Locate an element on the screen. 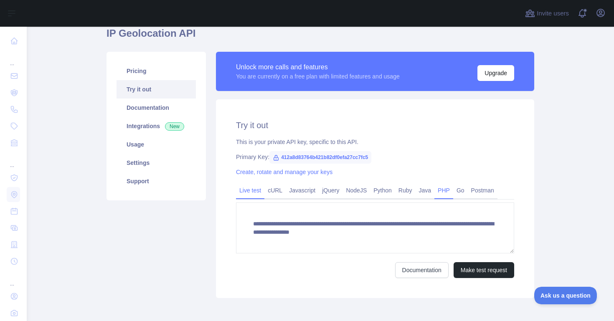 The width and height of the screenshot is (614, 321). span: Invite users is located at coordinates (553, 13).